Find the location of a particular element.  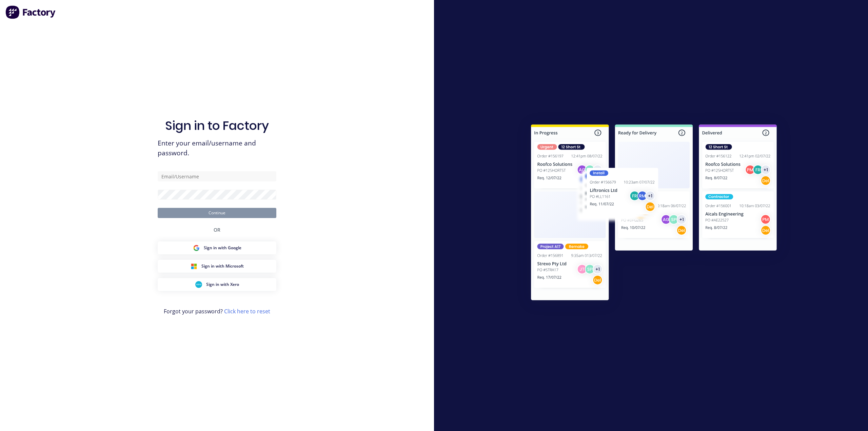

input: Email/Username is located at coordinates (217, 177).